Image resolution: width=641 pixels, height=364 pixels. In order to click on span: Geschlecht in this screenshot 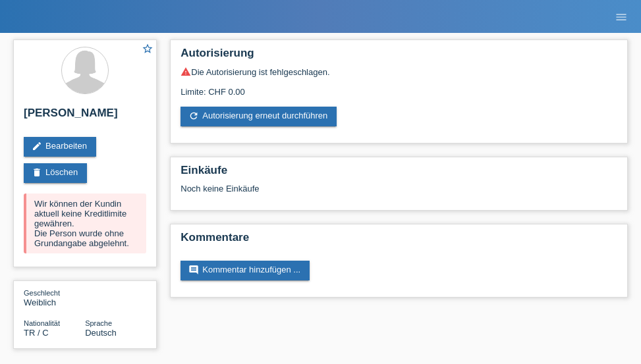, I will do `click(42, 293)`.